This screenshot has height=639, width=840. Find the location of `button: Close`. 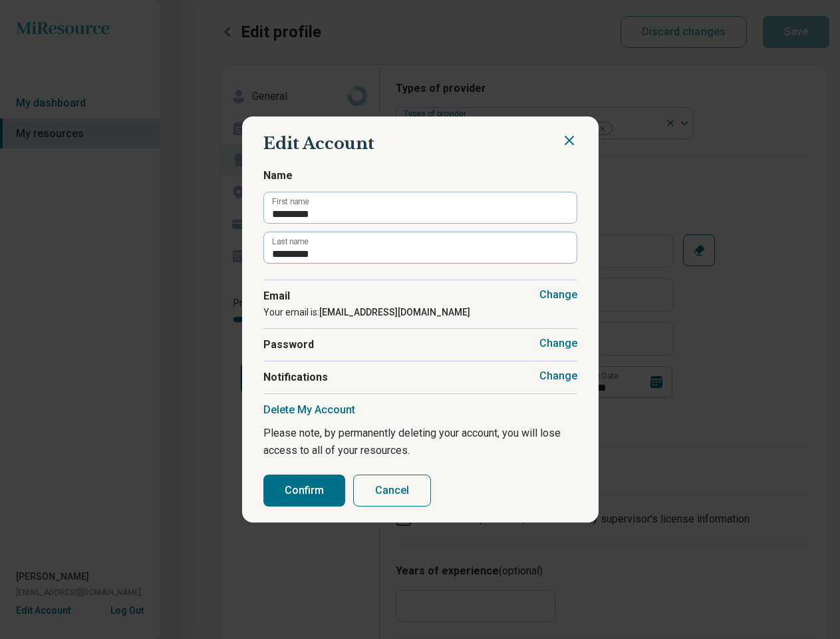

button: Close is located at coordinates (570, 140).